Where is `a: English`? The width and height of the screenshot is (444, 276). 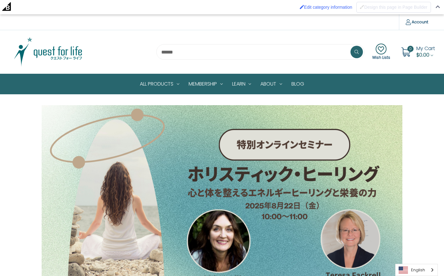
a: English is located at coordinates (416, 269).